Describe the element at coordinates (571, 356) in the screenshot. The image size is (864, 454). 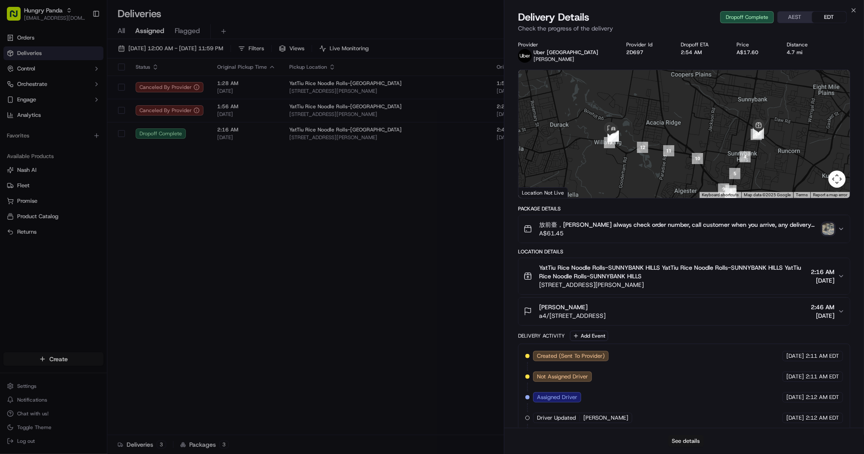
I see `span: Created (Sent To Provider)` at that location.